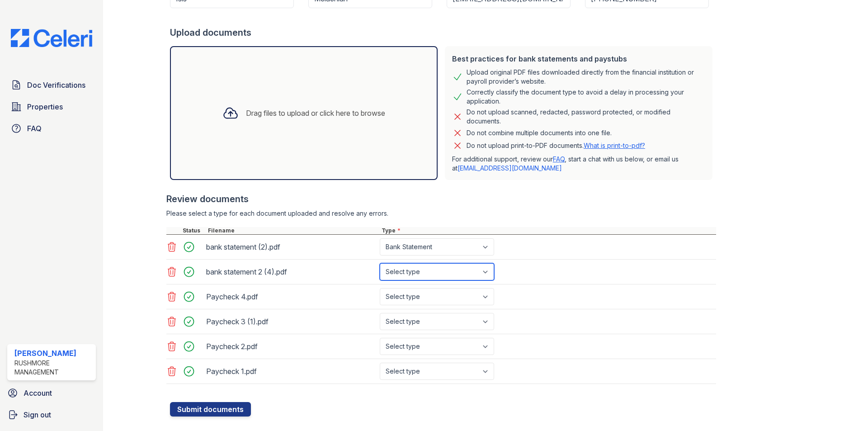 This screenshot has height=431, width=868. What do you see at coordinates (586, 77) in the screenshot?
I see `div: Upload original PDF files downloaded directly from the financial institution or payroll provider’...` at bounding box center [586, 77].